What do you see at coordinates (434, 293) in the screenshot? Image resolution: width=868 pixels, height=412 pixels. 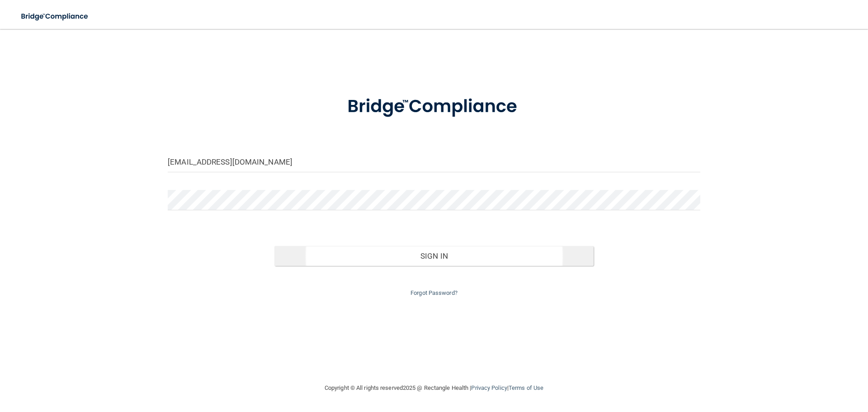 I see `a: Forgot Password?` at bounding box center [434, 293].